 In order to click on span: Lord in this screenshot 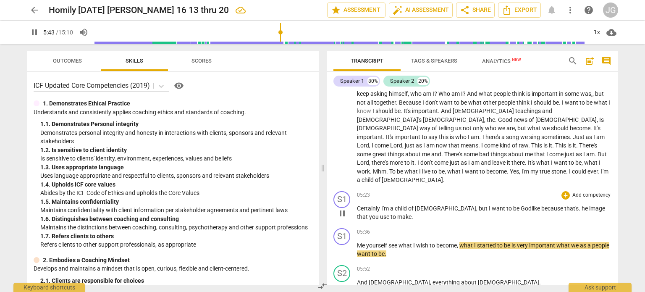, I will do `click(396, 145)`.